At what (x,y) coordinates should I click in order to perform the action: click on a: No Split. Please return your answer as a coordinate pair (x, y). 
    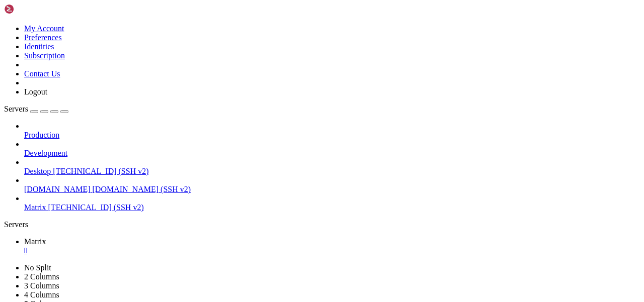
    Looking at the image, I should click on (38, 268).